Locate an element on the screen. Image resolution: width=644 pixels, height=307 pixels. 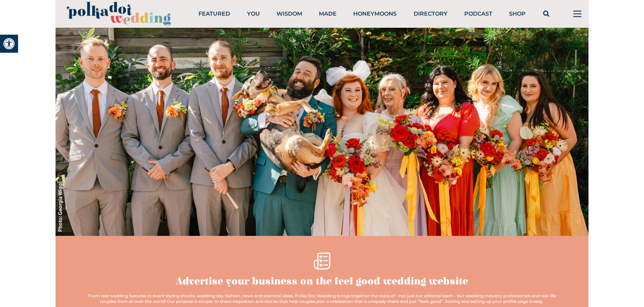
a: Directory is located at coordinates (431, 13).